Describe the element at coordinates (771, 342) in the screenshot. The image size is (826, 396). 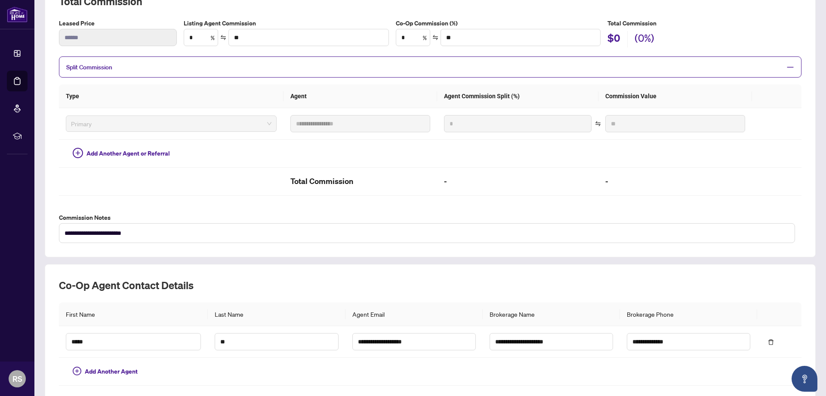
I see `span: delete` at that location.